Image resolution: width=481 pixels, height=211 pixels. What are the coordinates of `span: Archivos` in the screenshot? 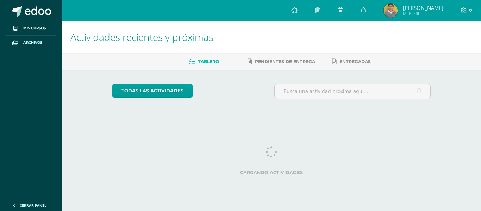 It's located at (33, 43).